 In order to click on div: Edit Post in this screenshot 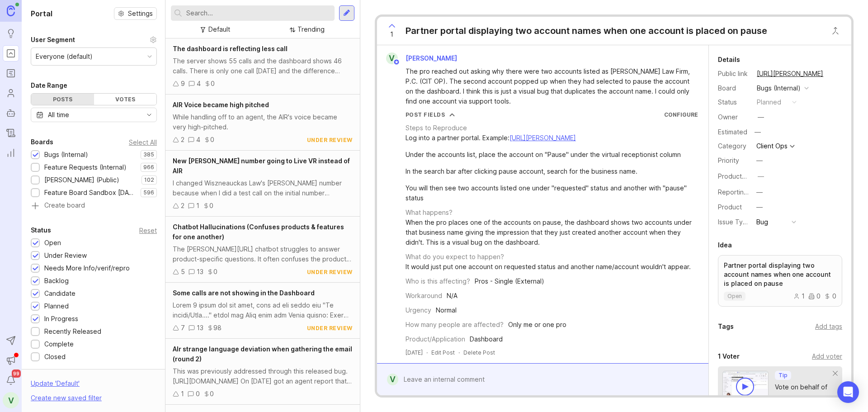, I will do `click(443, 352)`.